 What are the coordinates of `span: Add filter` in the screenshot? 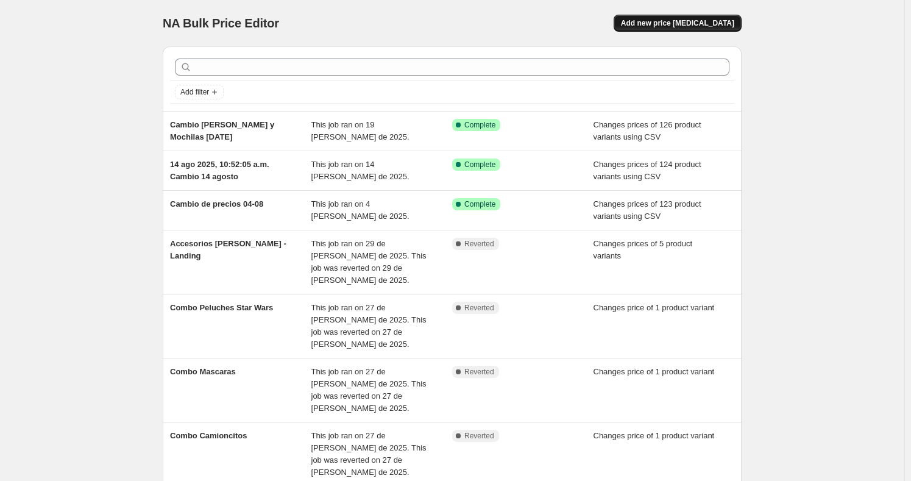 It's located at (194, 92).